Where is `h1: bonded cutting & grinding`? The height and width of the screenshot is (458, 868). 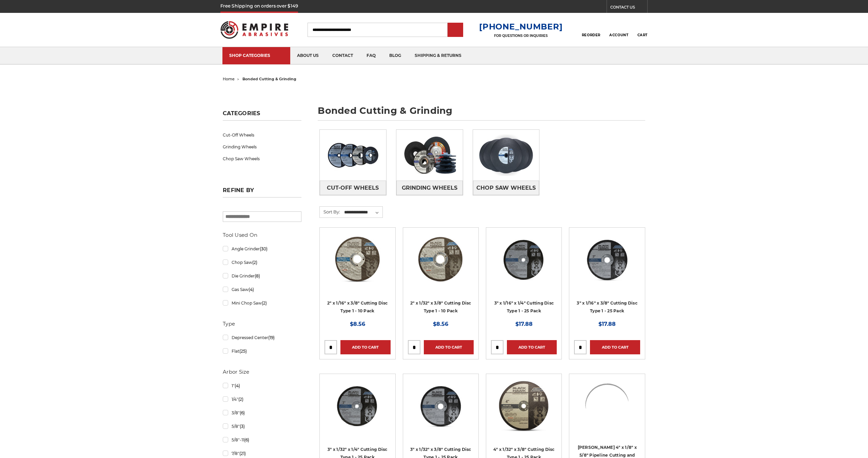
h1: bonded cutting & grinding is located at coordinates (482, 113).